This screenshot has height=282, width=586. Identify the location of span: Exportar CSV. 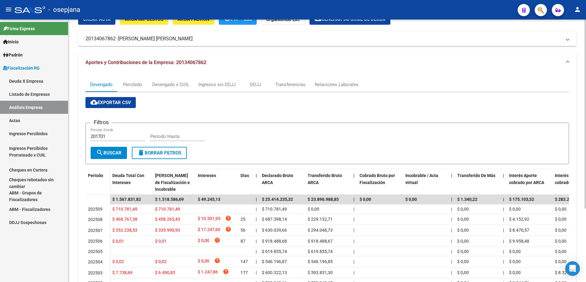
(111, 103).